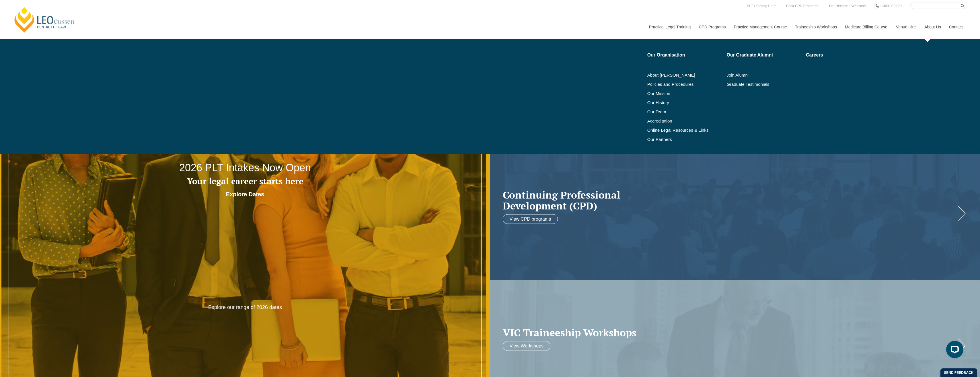 The width and height of the screenshot is (980, 377). What do you see at coordinates (838, 55) in the screenshot?
I see `a: Careers` at bounding box center [838, 55].